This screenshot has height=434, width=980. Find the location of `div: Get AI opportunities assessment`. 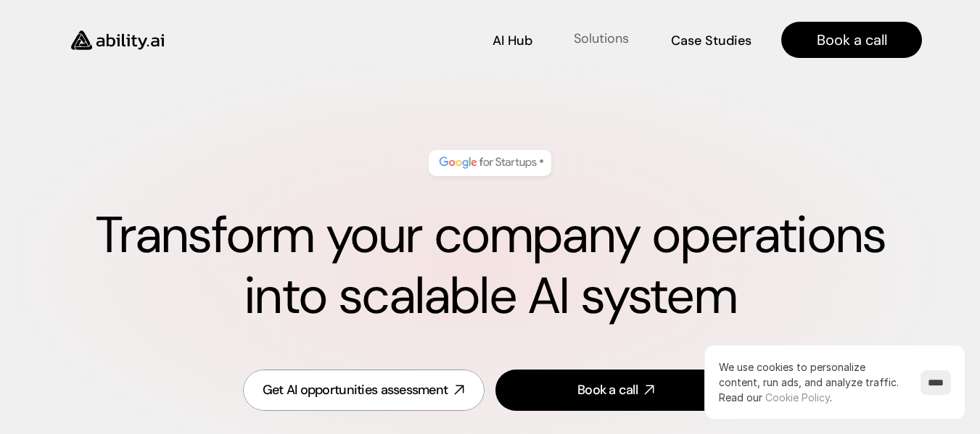

div: Get AI opportunities assessment is located at coordinates (355, 390).